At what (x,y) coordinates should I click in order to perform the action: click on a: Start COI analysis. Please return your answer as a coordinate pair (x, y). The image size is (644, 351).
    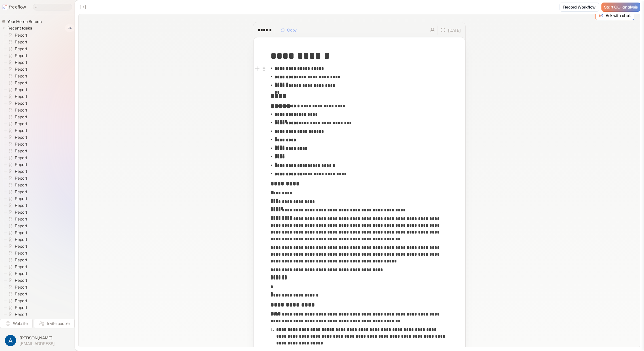
    Looking at the image, I should click on (621, 7).